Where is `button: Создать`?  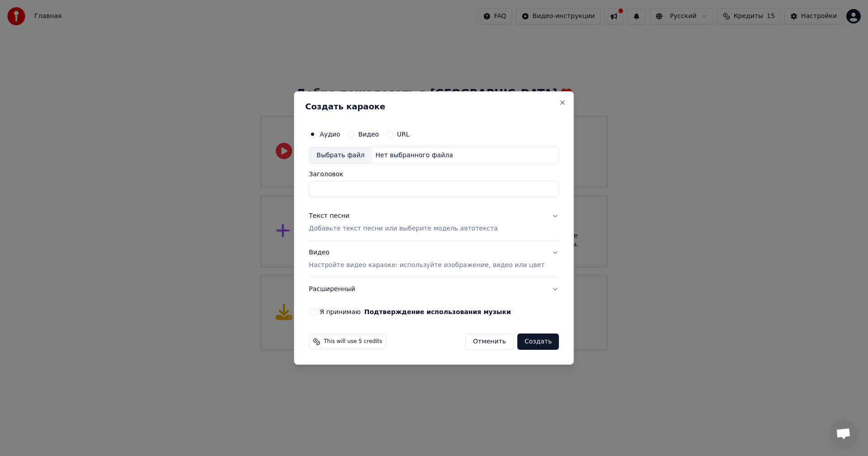
button: Создать is located at coordinates (538, 342).